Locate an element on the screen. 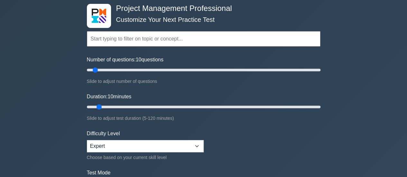 The width and height of the screenshot is (407, 177). label: Difficulty Level is located at coordinates (103, 134).